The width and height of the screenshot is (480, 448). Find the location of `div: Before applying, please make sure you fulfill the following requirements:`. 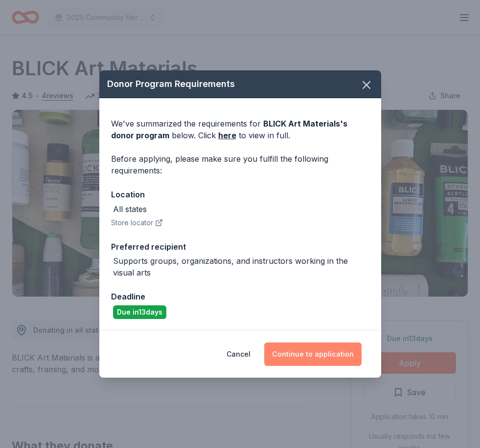

div: Before applying, please make sure you fulfill the following requirements: is located at coordinates (240, 165).